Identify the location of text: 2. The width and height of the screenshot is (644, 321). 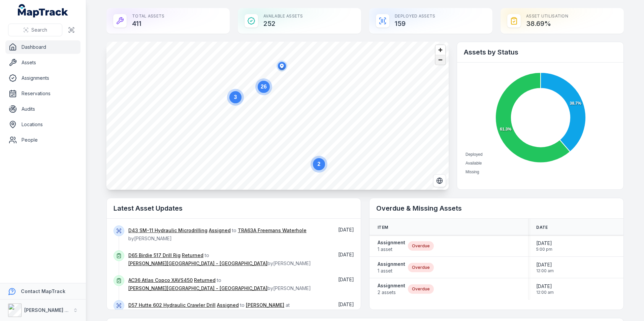
(319, 164).